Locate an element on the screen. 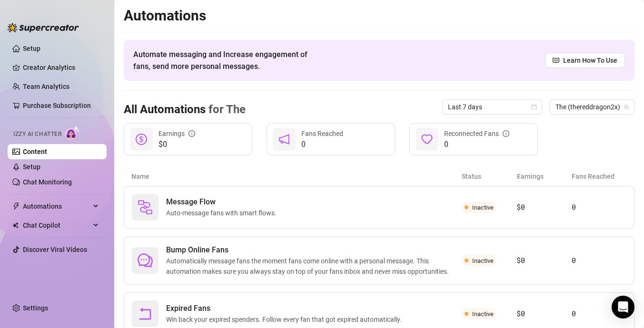 Image resolution: width=644 pixels, height=328 pixels. span: for The is located at coordinates (225, 110).